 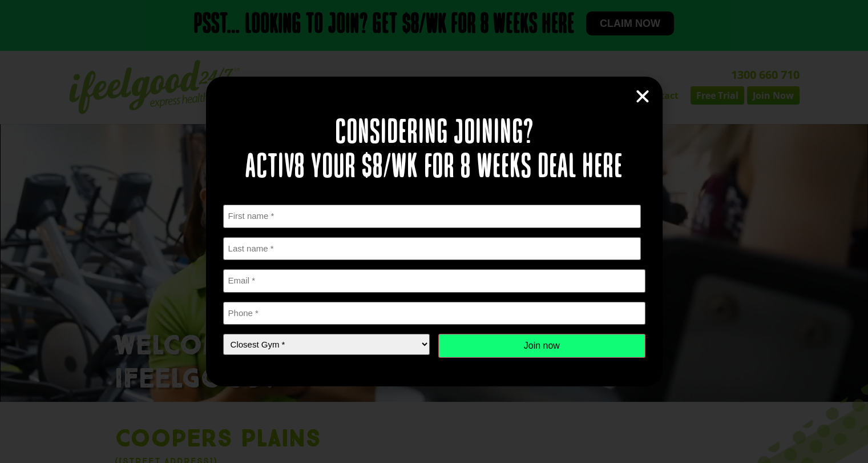 What do you see at coordinates (434, 313) in the screenshot?
I see `input: Phone *` at bounding box center [434, 313].